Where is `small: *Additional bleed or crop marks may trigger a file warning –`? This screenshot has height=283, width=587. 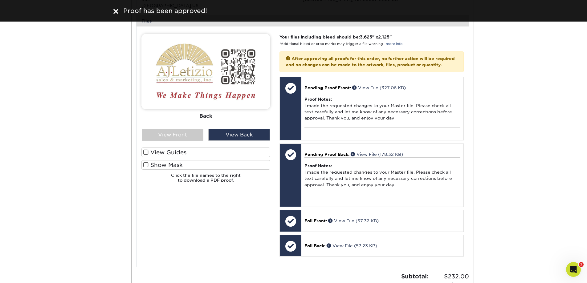
small: *Additional bleed or crop marks may trigger a file warning – is located at coordinates (341, 44).